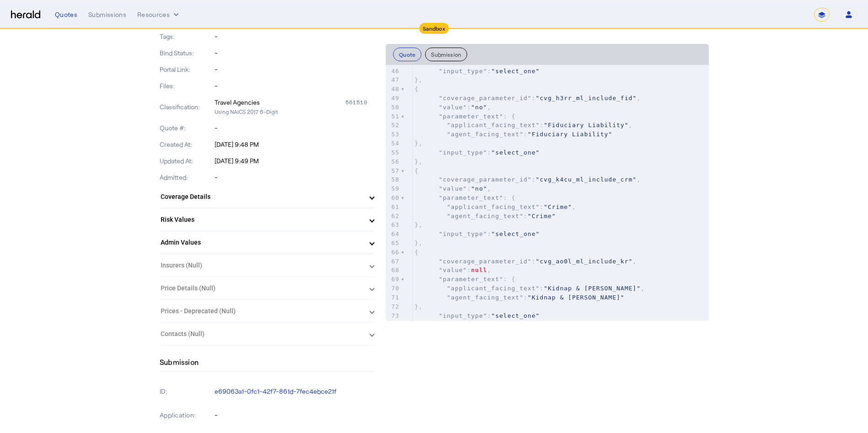  What do you see at coordinates (393, 162) in the screenshot?
I see `div: 56` at bounding box center [393, 162].